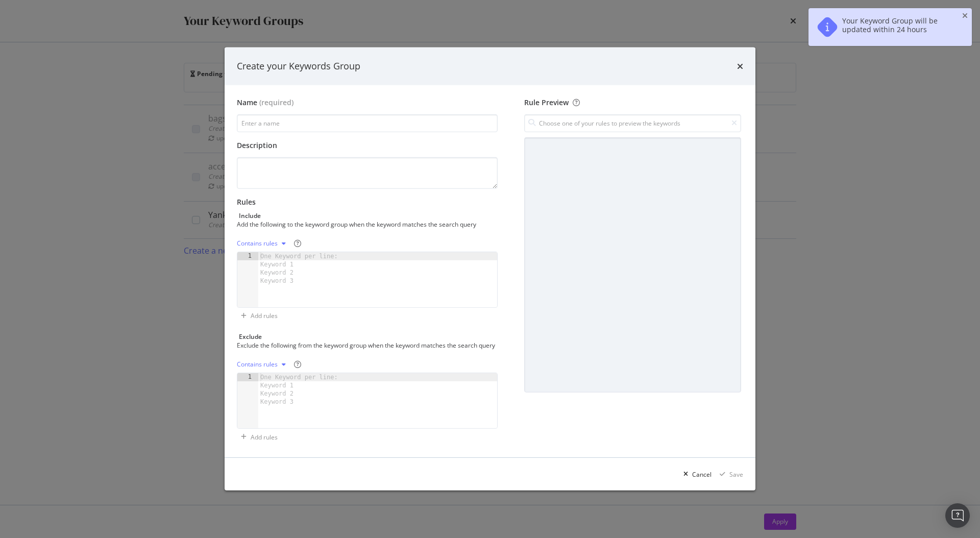  Describe the element at coordinates (736, 474) in the screenshot. I see `div: Save` at that location.